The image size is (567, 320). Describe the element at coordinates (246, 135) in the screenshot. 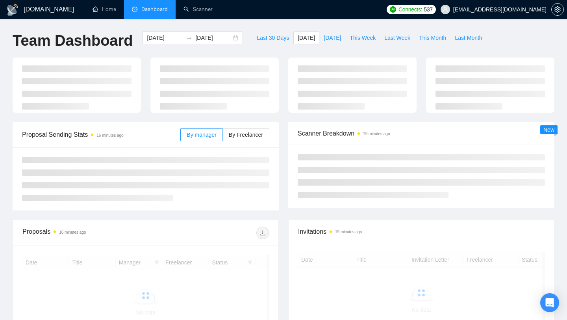

I see `span: By Freelancer` at that location.